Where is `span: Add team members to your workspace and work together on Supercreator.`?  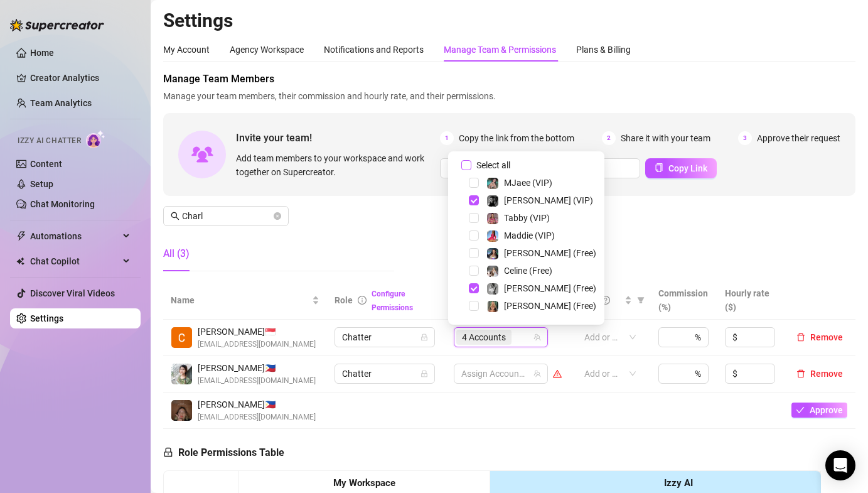
span: Add team members to your workspace and work together on Supercreator. is located at coordinates (335, 165).